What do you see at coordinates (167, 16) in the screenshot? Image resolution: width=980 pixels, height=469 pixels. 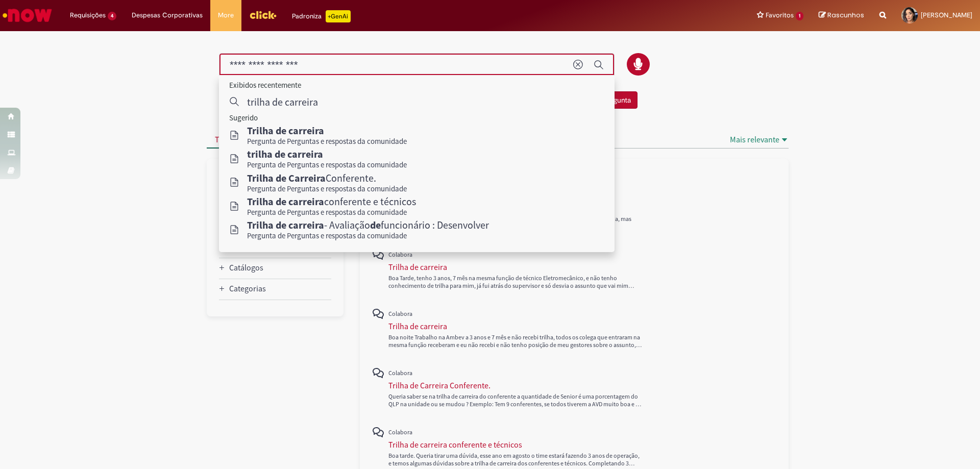 I see `span: Despesas Corporativas` at bounding box center [167, 16].